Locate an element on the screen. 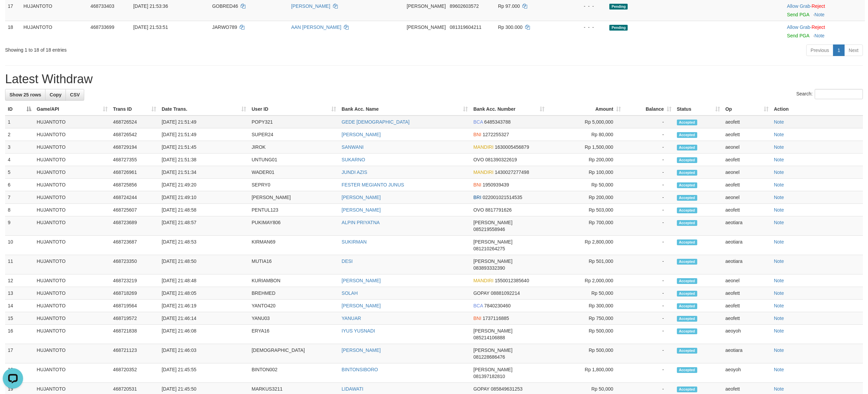  span: 468733699 is located at coordinates (103, 27).